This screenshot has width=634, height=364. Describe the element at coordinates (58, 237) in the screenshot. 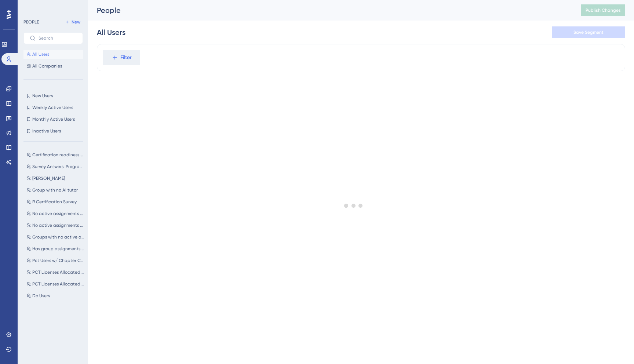

I see `span: Groups with no active assignments-2` at that location.